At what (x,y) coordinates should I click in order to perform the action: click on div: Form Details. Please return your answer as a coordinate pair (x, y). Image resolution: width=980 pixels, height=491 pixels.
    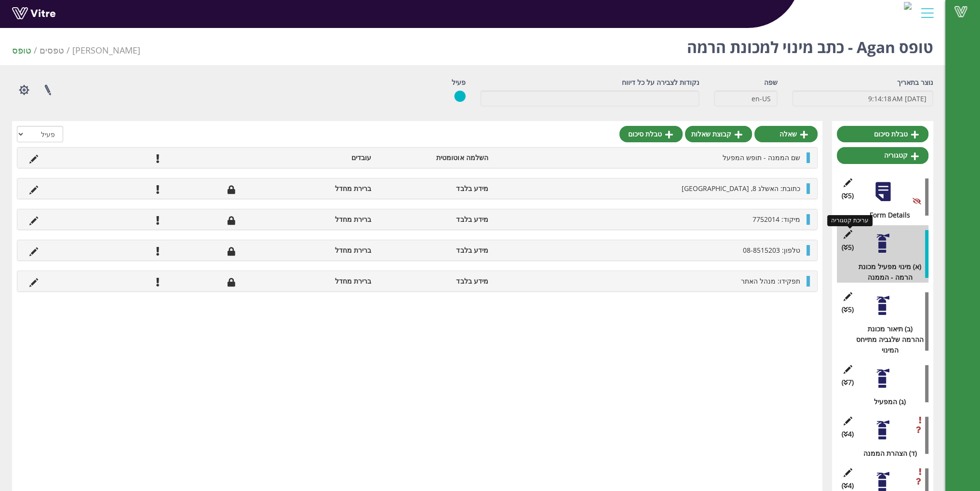
    Looking at the image, I should click on (885, 215).